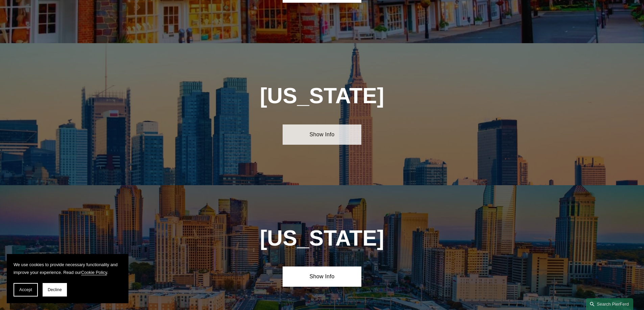 The width and height of the screenshot is (644, 310). Describe the element at coordinates (26, 290) in the screenshot. I see `button: Accept` at that location.